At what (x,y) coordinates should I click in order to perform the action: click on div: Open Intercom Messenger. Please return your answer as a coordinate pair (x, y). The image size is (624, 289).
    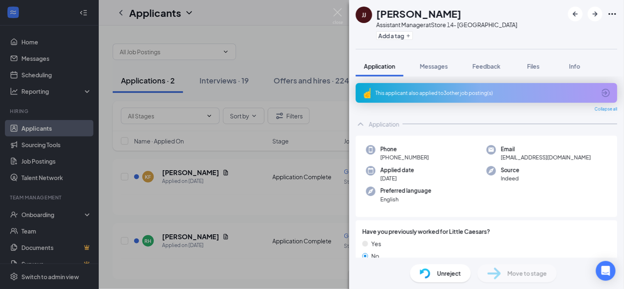
    Looking at the image, I should click on (606, 271).